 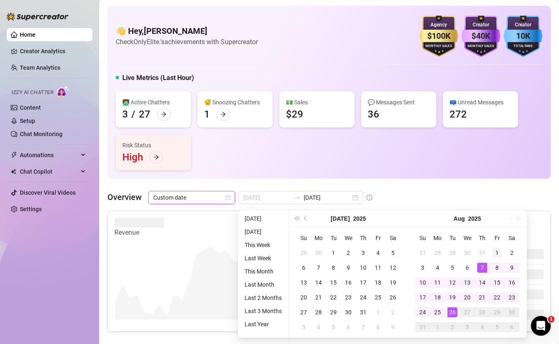 What do you see at coordinates (363, 283) in the screenshot?
I see `td: 2025-07-17` at bounding box center [363, 283].